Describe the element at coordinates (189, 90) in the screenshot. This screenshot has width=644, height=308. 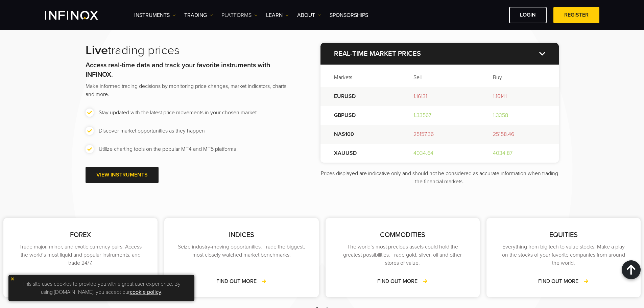
I see `p: Make informed trading decisions by monitoring price changes, market indicators, charts, and more.` at that location.